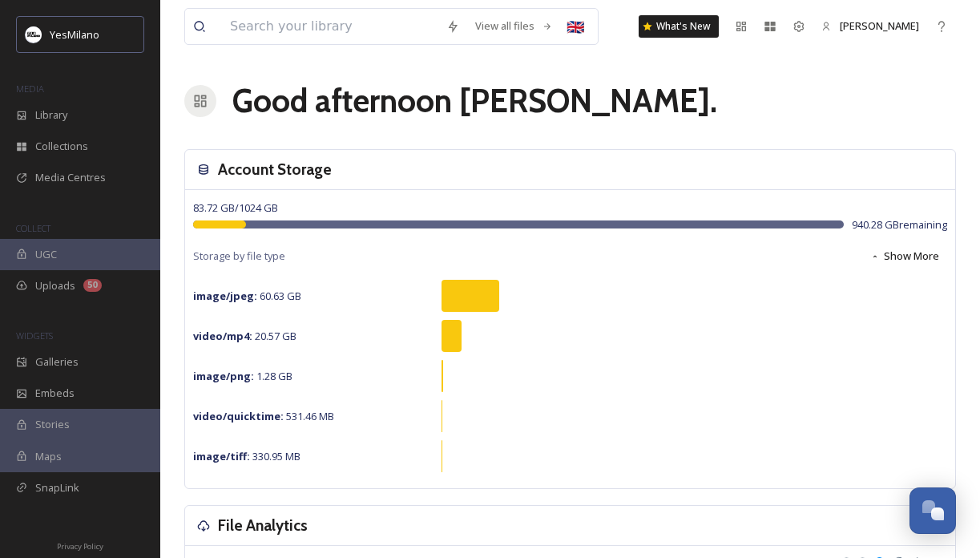 The height and width of the screenshot is (558, 980). I want to click on span: 531.46 MB, so click(263, 416).